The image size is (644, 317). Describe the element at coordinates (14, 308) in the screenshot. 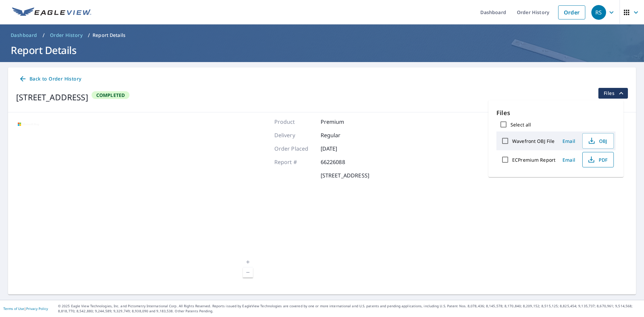

I see `a: Terms of Use` at that location.